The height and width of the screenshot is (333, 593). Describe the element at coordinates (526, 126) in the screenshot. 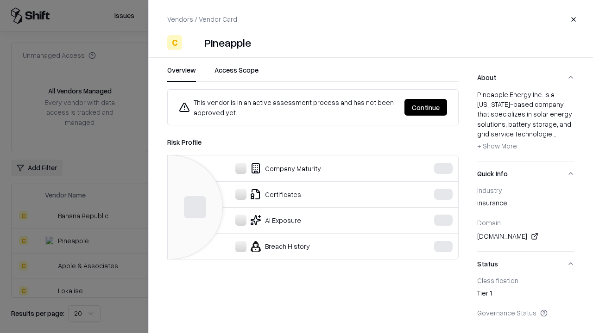

I see `div: About` at that location.